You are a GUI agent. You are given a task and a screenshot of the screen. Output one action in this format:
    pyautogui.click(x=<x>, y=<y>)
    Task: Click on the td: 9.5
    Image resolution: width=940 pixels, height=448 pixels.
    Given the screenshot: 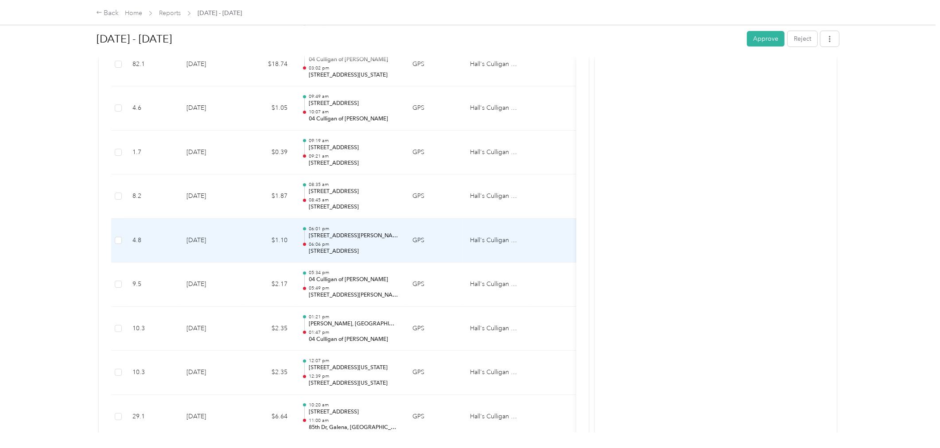 What is the action you would take?
    pyautogui.click(x=152, y=285)
    